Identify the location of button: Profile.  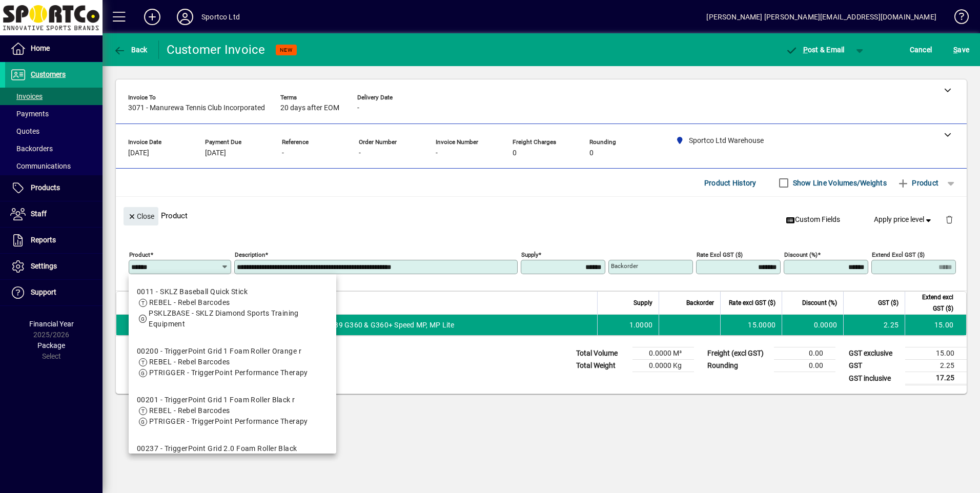
(185, 17).